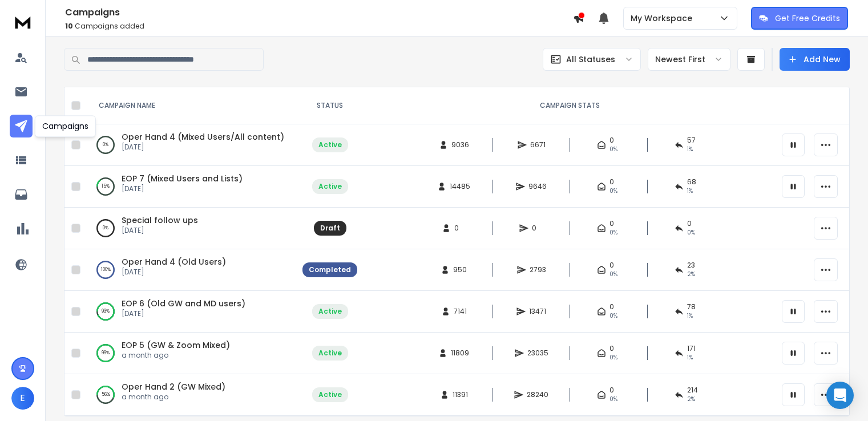  I want to click on span: 214, so click(692, 390).